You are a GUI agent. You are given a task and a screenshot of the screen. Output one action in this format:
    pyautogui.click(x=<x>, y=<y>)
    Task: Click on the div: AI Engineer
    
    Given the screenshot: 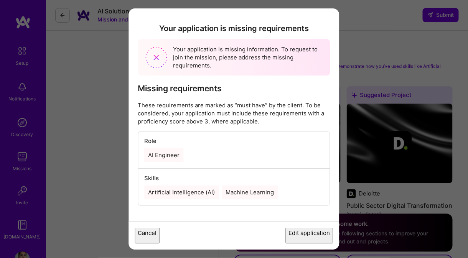 What is the action you would take?
    pyautogui.click(x=164, y=155)
    